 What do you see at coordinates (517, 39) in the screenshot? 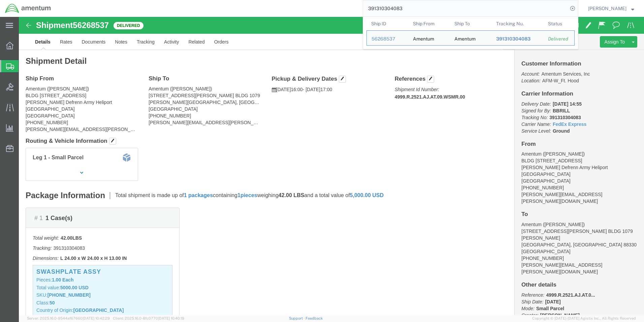
I see `div: 391310304083` at bounding box center [517, 39].